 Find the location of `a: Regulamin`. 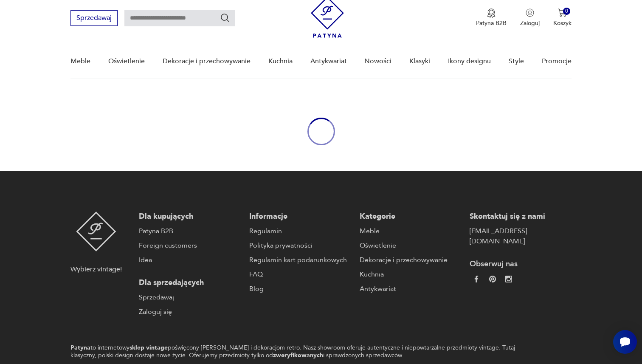

a: Regulamin is located at coordinates (300, 231).